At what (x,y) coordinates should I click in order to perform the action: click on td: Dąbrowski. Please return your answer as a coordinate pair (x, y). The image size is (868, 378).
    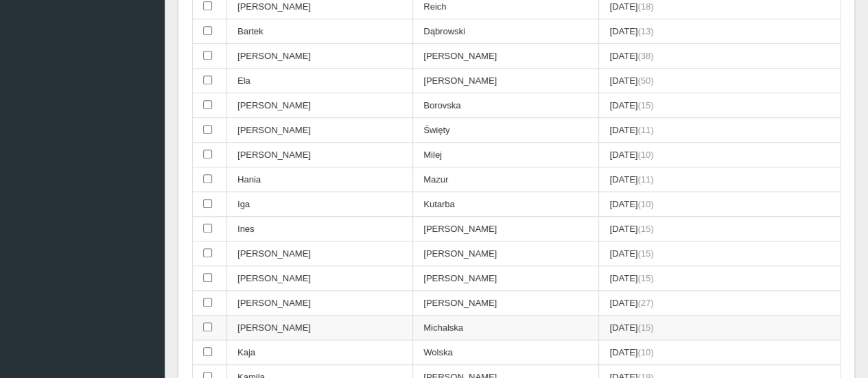
    Looking at the image, I should click on (506, 32).